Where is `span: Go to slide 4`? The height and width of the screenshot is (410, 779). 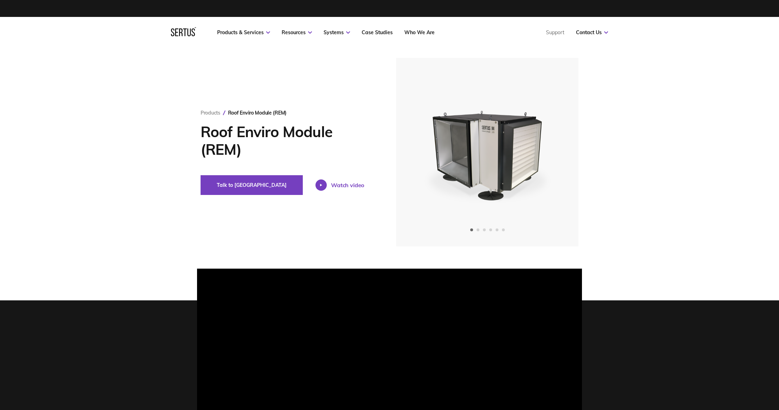 span: Go to slide 4 is located at coordinates (491, 230).